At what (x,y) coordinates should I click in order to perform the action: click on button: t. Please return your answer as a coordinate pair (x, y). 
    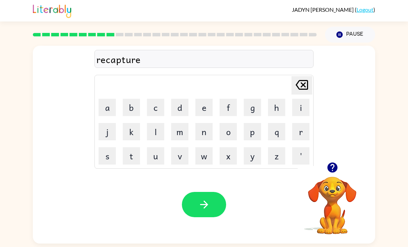
    Looking at the image, I should click on (131, 156).